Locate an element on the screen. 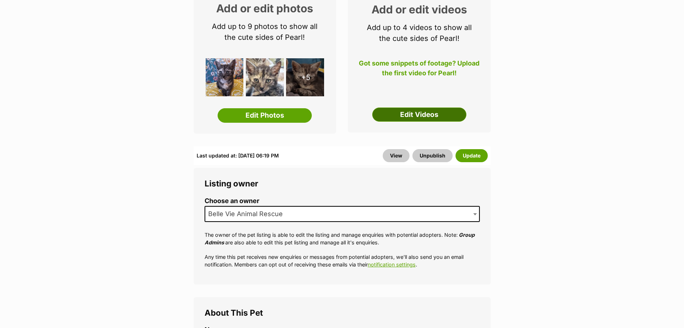 This screenshot has width=684, height=328. p: The owner of the pet listing is able to edit the listing and manage enquiries with potential adop... is located at coordinates (342, 239).